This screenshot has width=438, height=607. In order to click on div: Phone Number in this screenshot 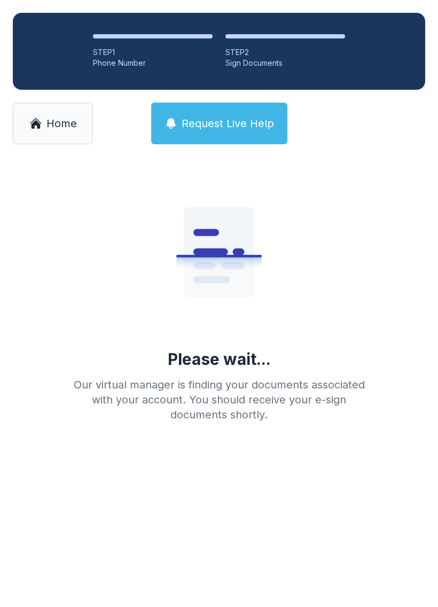, I will do `click(153, 63)`.